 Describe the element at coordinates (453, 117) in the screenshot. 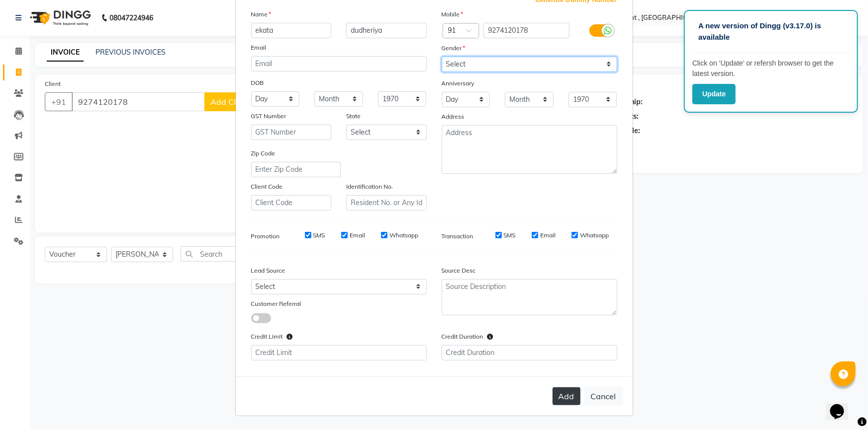

I see `label: Address` at that location.